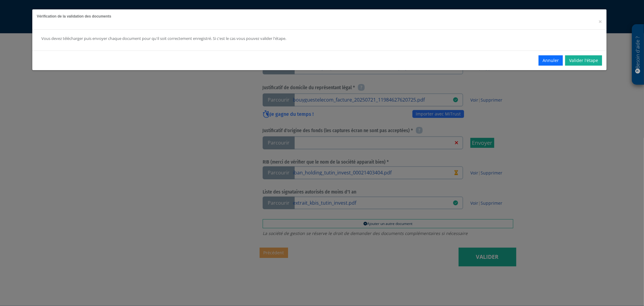 The height and width of the screenshot is (306, 644). Describe the element at coordinates (264, 39) in the screenshot. I see `div: Vous devez télécharger puis envoyer chaque document pour qu'il soit correctement enregistré. Si c...` at that location.